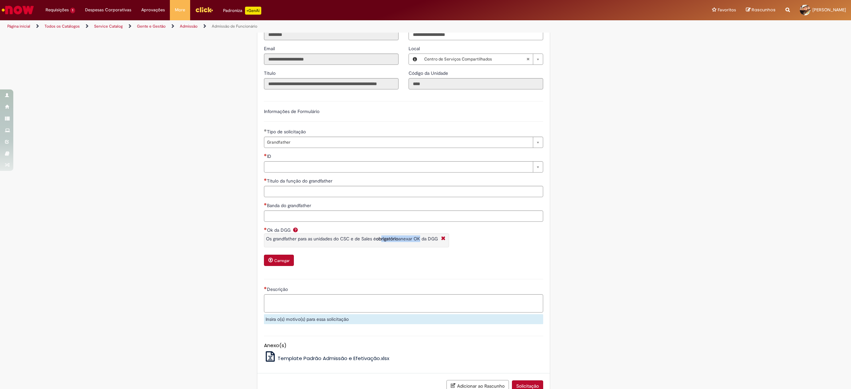  I want to click on span: Banda do grandfather, so click(290, 205).